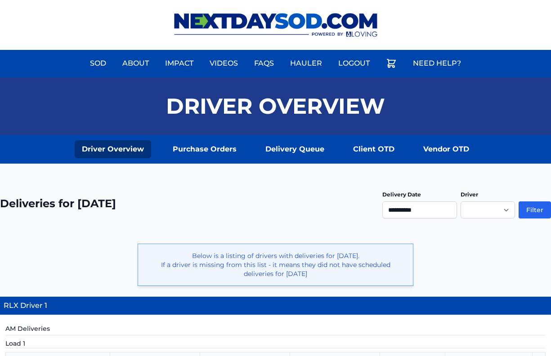 The image size is (551, 356). I want to click on a: Sod, so click(98, 63).